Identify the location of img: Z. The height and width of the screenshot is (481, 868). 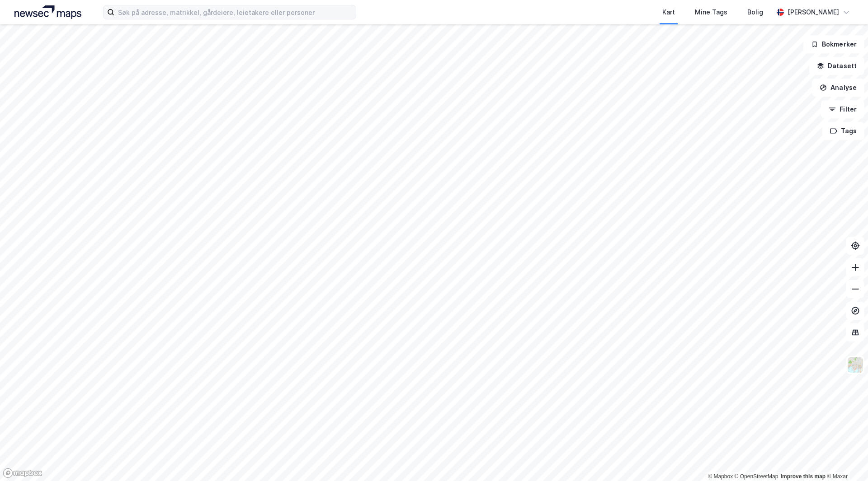
(855, 365).